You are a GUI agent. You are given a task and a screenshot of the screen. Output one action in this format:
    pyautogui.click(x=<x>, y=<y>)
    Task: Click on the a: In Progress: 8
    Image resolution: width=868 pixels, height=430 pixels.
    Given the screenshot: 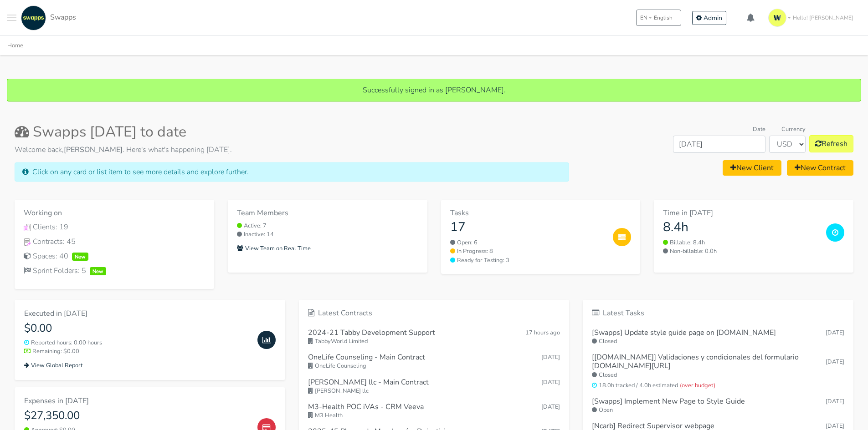 What is the action you would take?
    pyautogui.click(x=528, y=251)
    